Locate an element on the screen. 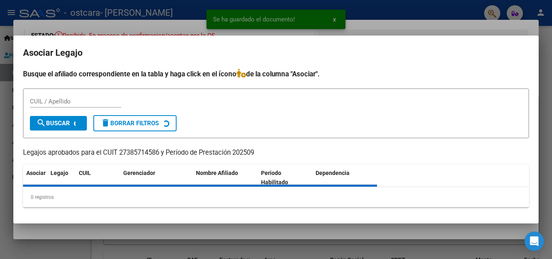 The image size is (552, 259). mat-icon: delete is located at coordinates (106, 123).